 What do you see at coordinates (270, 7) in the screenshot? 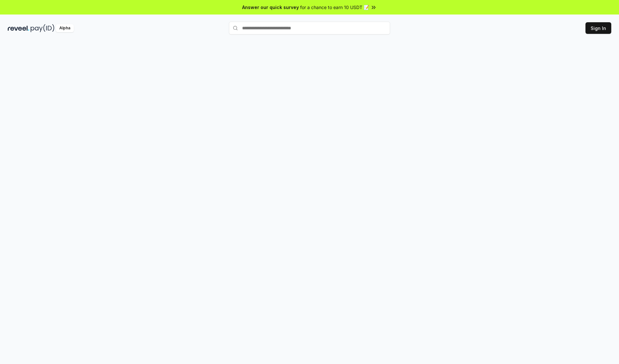
I see `span: Answer our quick survey` at bounding box center [270, 7].